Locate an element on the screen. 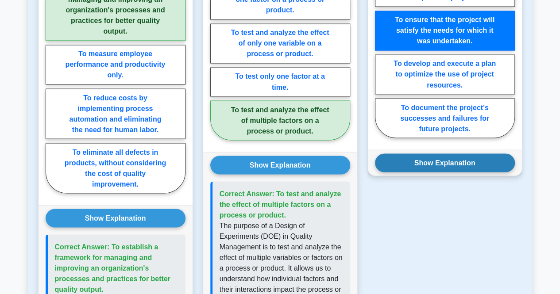  label: To test and analyze the effect of multiple factors on a process or product. is located at coordinates (280, 120).